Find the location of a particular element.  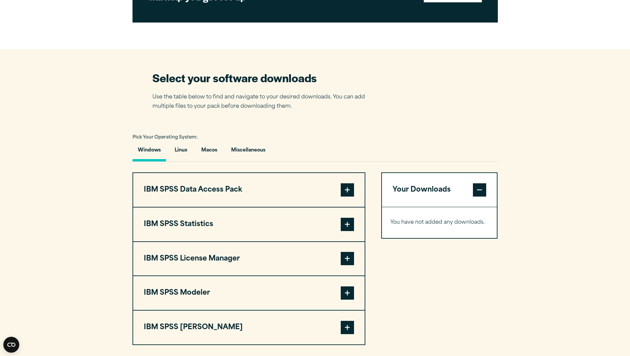

button: IBM SPSS License Manager is located at coordinates (249, 259).